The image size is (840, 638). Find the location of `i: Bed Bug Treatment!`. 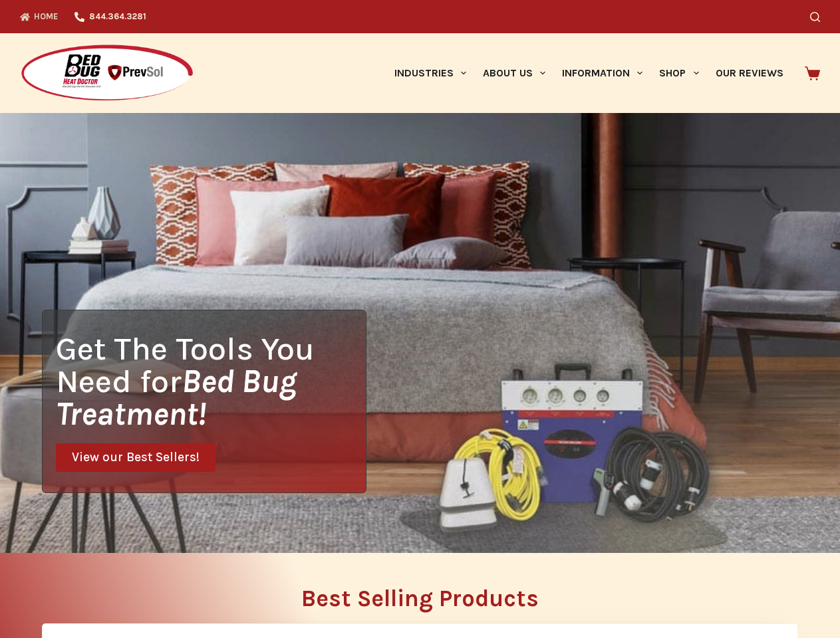

i: Bed Bug Treatment! is located at coordinates (177, 398).